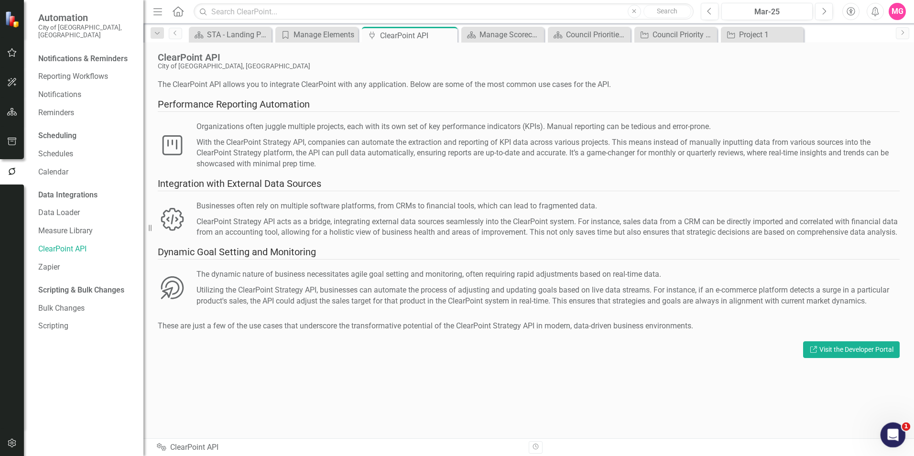  I want to click on div: Businesses often rely on multiple software platforms, from CRMs to financial tools, which can lea..., so click(548, 206).